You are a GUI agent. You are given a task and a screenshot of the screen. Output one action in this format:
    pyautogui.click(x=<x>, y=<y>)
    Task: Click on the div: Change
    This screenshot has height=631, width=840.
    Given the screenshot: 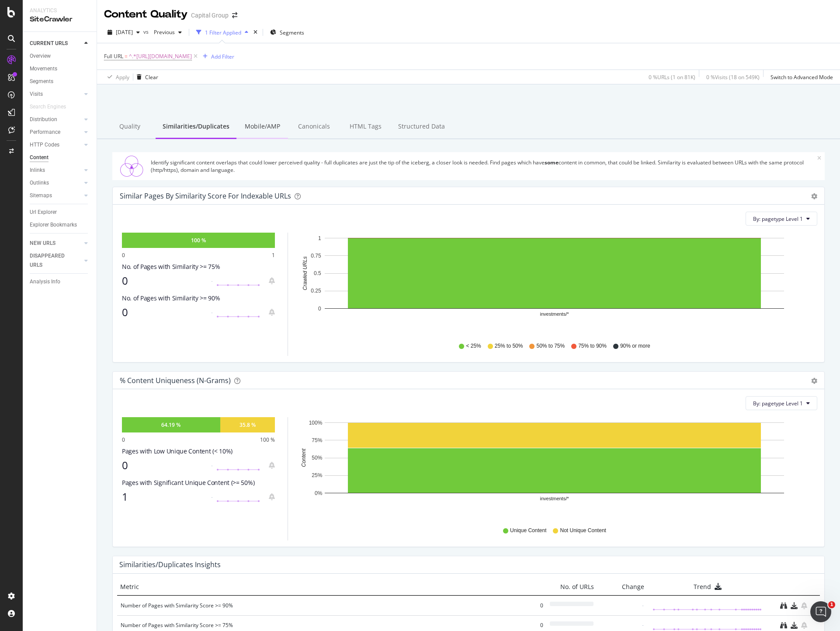 What is the action you would take?
    pyautogui.click(x=623, y=587)
    